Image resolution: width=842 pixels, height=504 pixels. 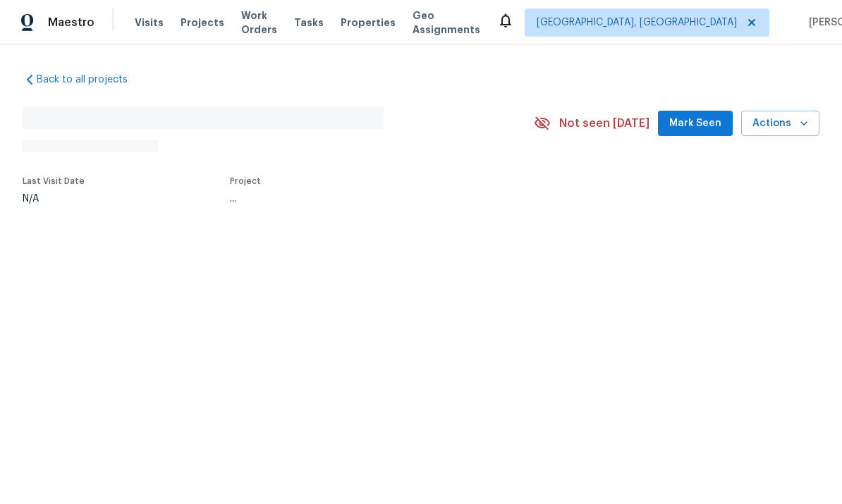 I want to click on button: Actions, so click(x=780, y=123).